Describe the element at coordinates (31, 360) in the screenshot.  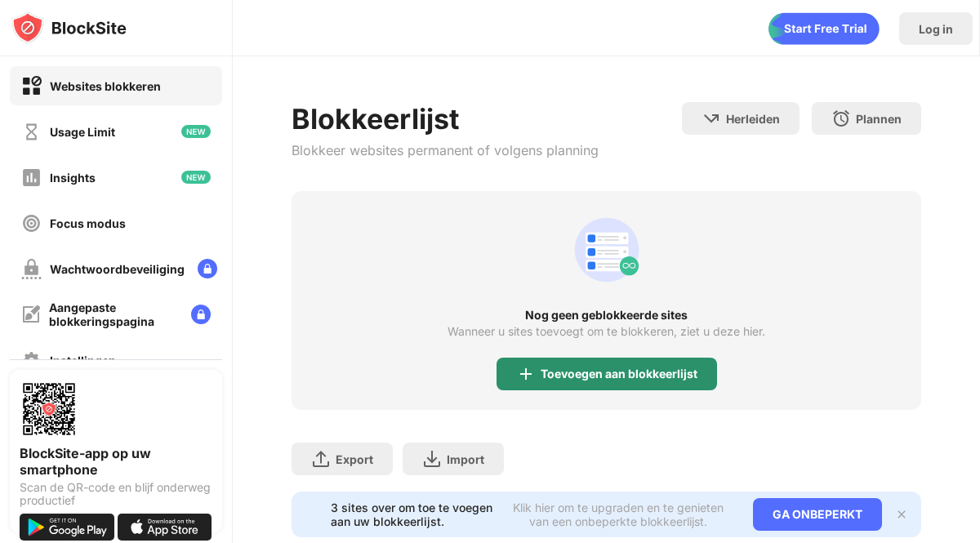
I see `img: settings-off.svg` at that location.